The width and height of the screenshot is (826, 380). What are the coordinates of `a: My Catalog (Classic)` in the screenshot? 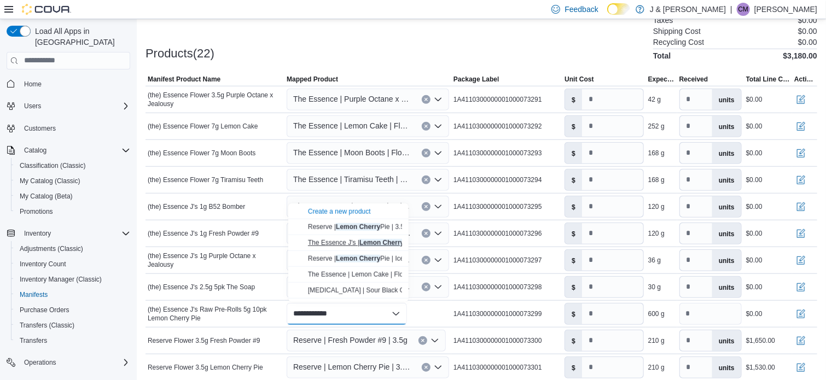 It's located at (50, 181).